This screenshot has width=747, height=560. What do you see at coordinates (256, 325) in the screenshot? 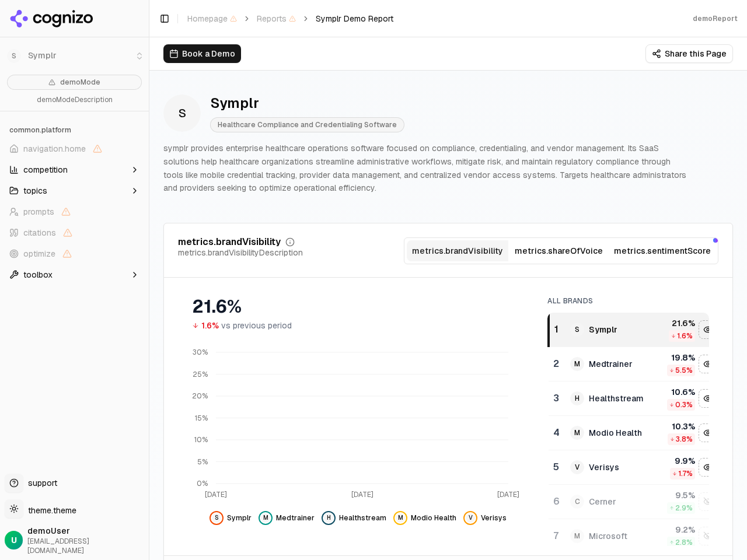
I see `span: vs previous period` at bounding box center [256, 325].